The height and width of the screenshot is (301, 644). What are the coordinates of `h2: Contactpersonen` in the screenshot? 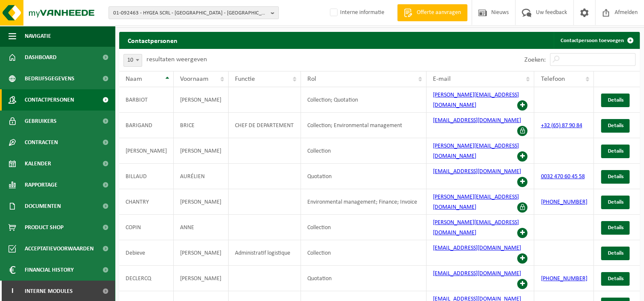 It's located at (152, 40).